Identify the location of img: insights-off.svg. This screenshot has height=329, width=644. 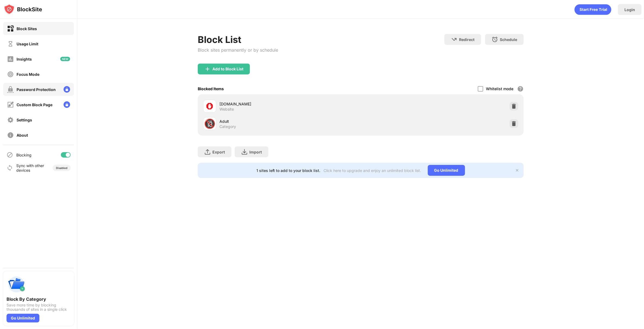
(10, 59).